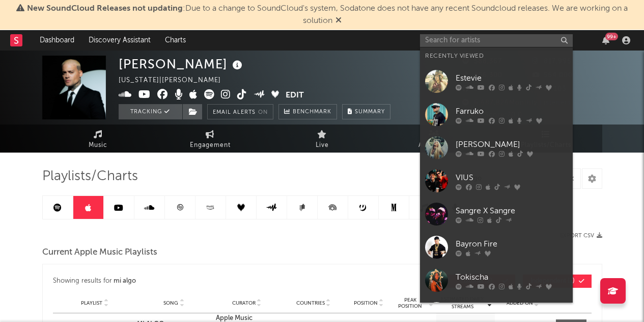 The image size is (644, 322). Describe the element at coordinates (497, 114) in the screenshot. I see `a: Farruko` at that location.